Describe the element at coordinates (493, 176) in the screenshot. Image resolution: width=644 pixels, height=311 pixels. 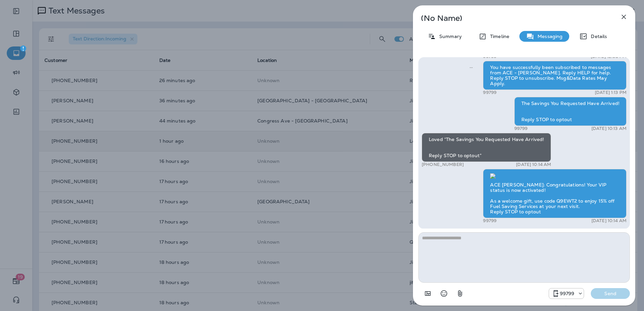
I see `img: twilio-download` at that location.